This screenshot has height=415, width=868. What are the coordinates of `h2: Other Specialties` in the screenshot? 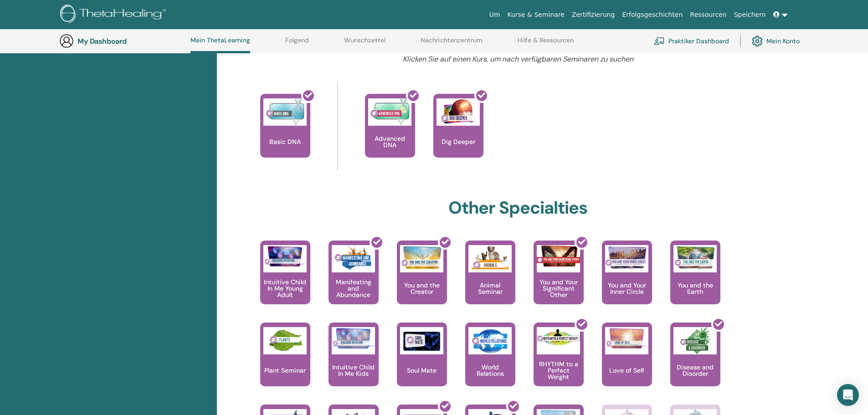 It's located at (517, 208).